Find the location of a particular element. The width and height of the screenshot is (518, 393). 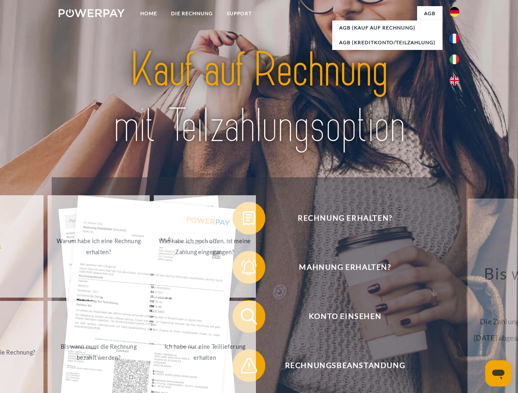

span: Rechnungsbeanstandung is located at coordinates (345, 366).